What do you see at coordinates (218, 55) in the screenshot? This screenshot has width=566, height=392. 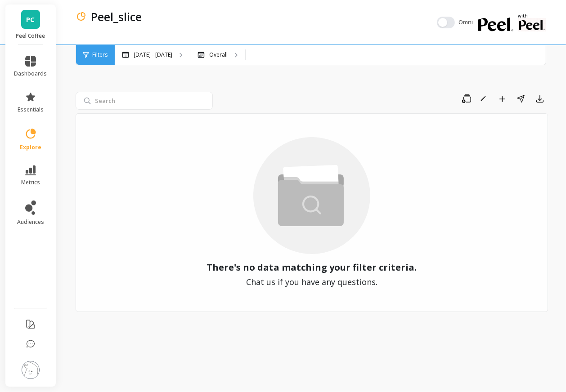 I see `p: Overall` at bounding box center [218, 55].